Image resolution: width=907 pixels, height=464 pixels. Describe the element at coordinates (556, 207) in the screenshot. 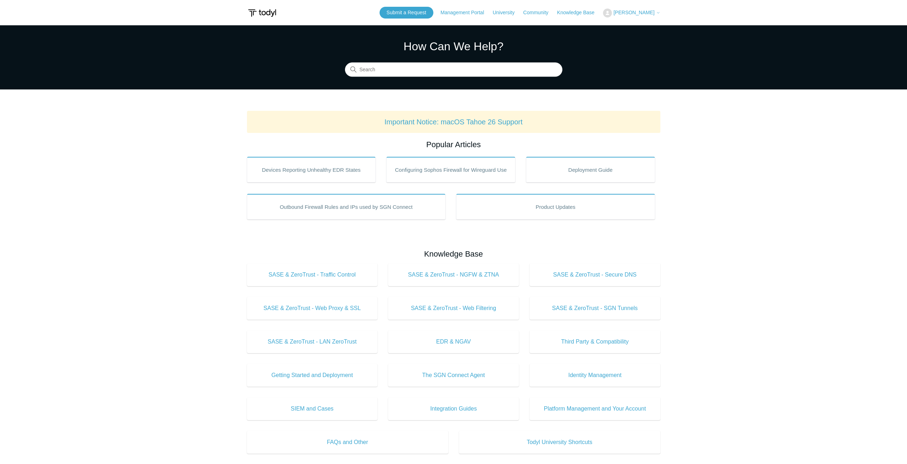

I see `a: Product Updates` at that location.